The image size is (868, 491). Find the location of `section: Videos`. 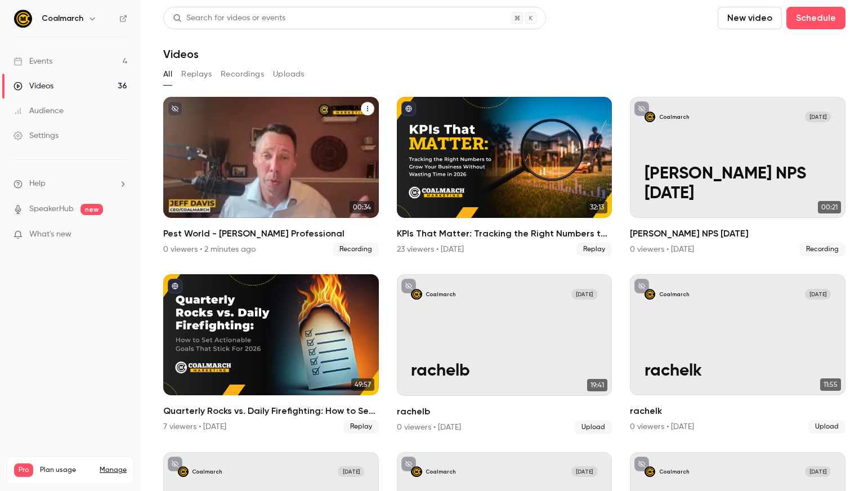

section: Videos is located at coordinates (504, 246).